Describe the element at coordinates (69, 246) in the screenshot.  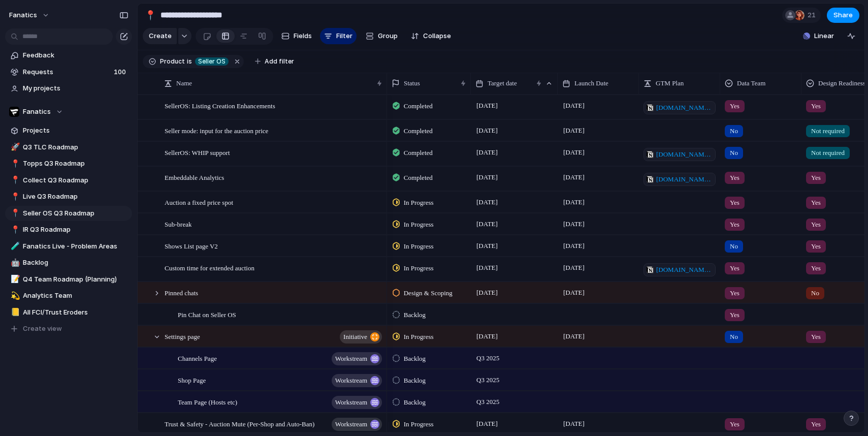
I see `div: 🧪Fanatics Live - Problem Areas` at that location.